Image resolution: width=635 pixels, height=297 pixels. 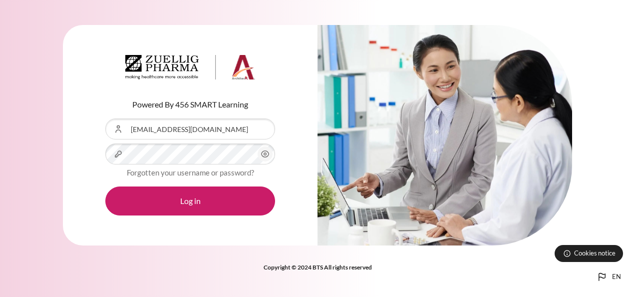 I want to click on img: Architeck, so click(x=190, y=67).